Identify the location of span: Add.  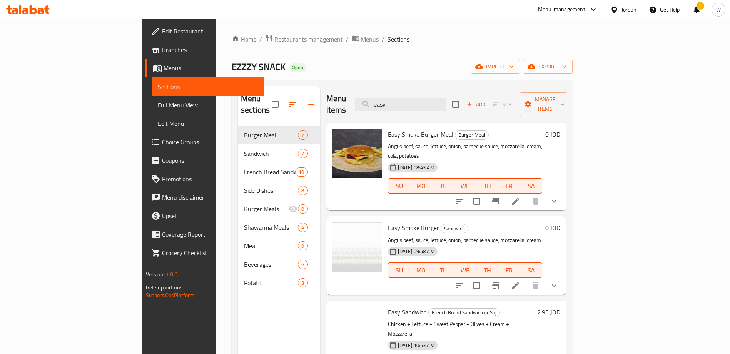
(476, 104).